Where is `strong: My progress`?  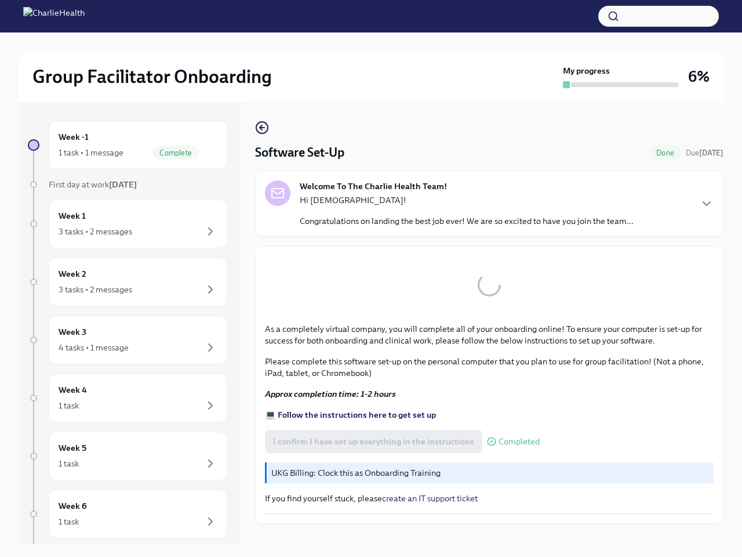 strong: My progress is located at coordinates (586, 71).